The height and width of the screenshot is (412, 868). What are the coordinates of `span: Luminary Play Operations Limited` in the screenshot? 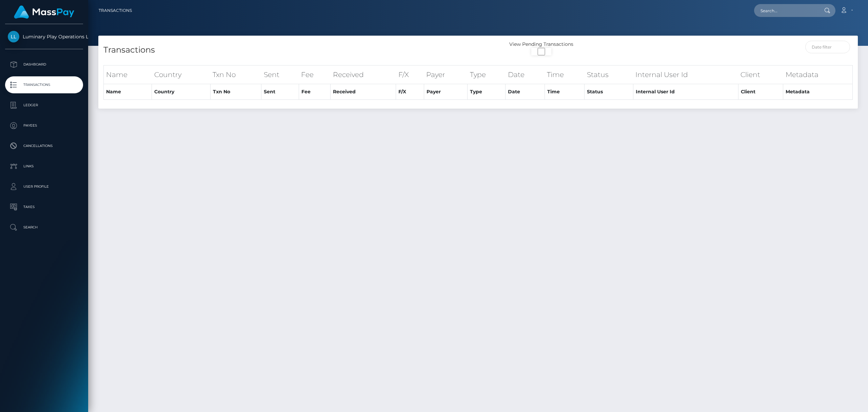 It's located at (44, 37).